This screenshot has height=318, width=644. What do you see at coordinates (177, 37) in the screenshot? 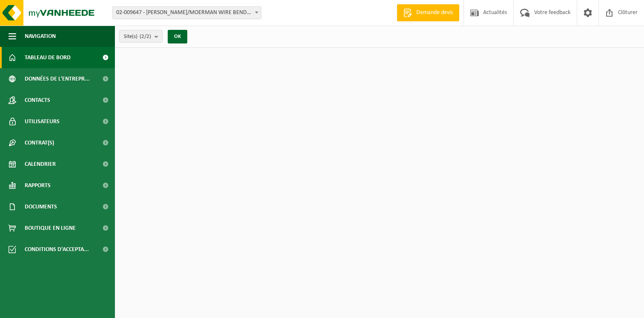
I see `button: OK` at bounding box center [177, 37].